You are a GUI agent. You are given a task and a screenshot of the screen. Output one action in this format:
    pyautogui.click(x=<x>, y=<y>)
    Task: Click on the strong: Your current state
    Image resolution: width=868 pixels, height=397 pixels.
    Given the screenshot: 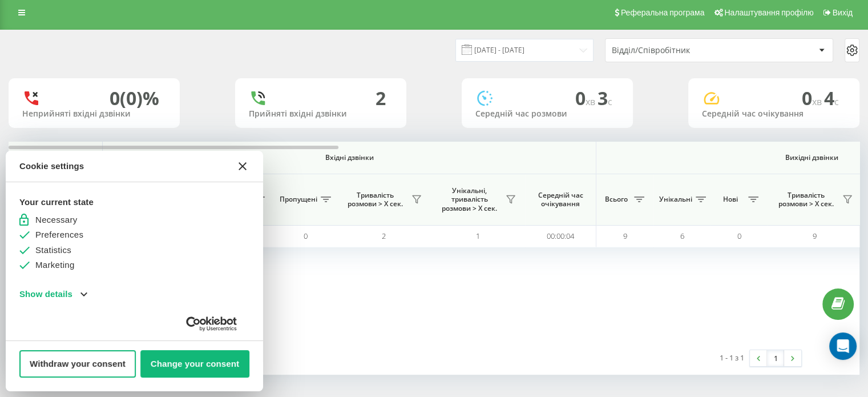 What is the action you would take?
    pyautogui.click(x=134, y=202)
    